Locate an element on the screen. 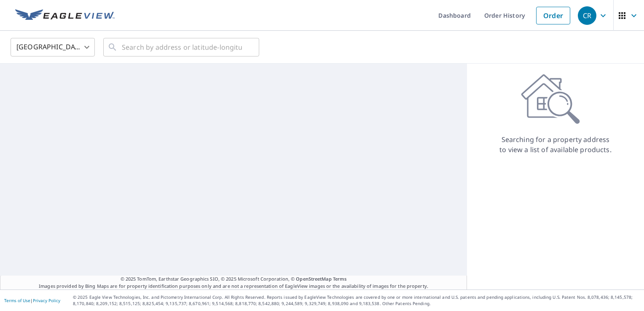  input: Search by address or latitude-longitude is located at coordinates (182, 47).